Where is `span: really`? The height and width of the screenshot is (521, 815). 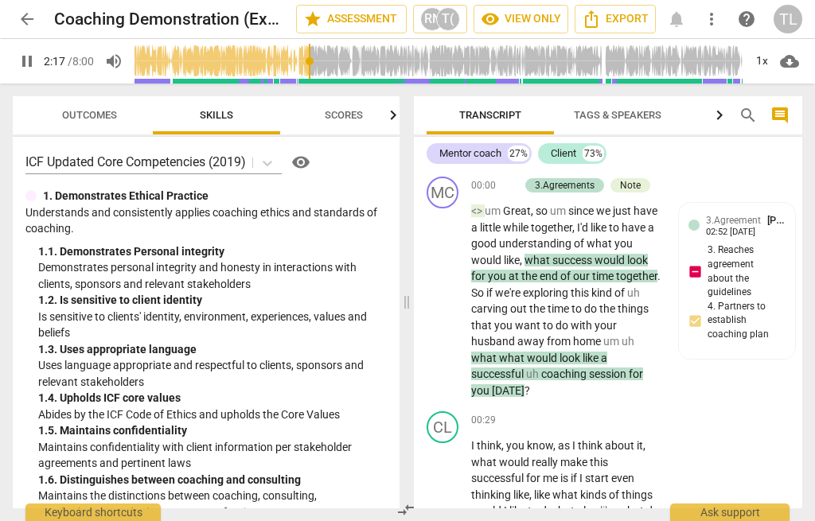
span: really is located at coordinates (546, 462).